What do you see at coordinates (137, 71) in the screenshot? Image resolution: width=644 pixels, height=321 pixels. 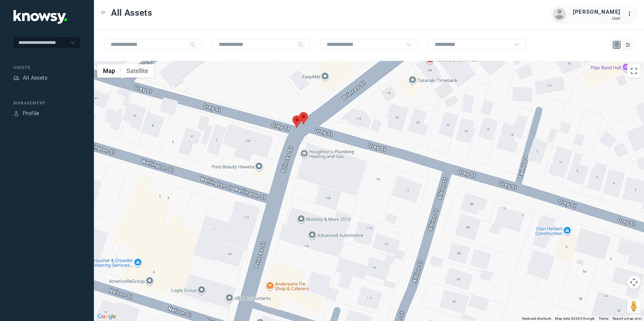 I see `button: Show satellite imagery` at bounding box center [137, 71].